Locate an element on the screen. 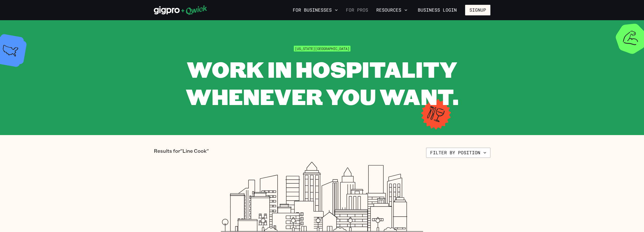 Image resolution: width=644 pixels, height=232 pixels. button: Signup is located at coordinates (478, 10).